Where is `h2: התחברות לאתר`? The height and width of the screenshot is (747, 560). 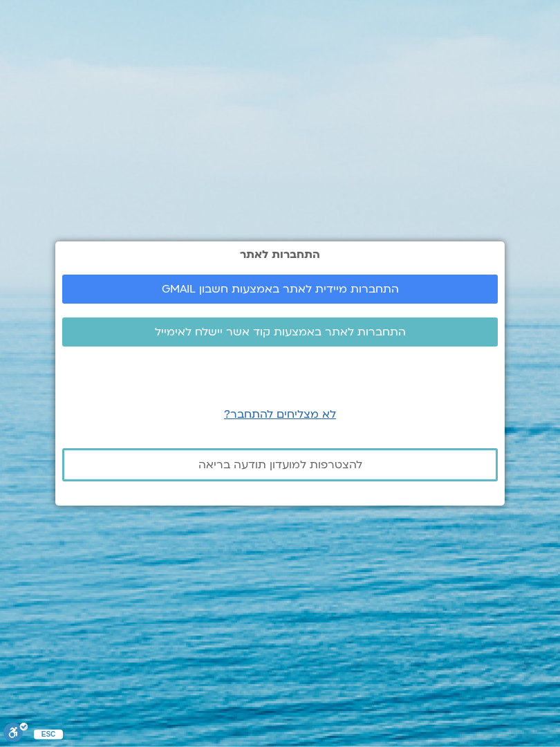 h2: התחברות לאתר is located at coordinates (280, 255).